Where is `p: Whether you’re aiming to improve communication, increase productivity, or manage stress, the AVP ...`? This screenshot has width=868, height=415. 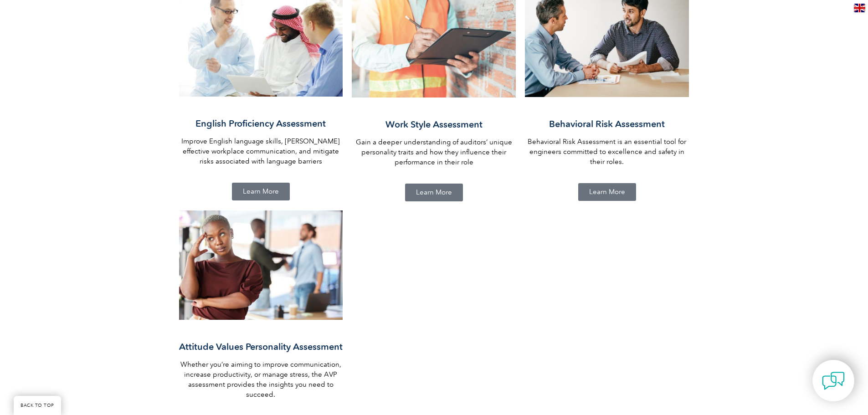
p: Whether you’re aiming to improve communication, increase productivity, or manage stress, the AVP ... is located at coordinates (261, 379).